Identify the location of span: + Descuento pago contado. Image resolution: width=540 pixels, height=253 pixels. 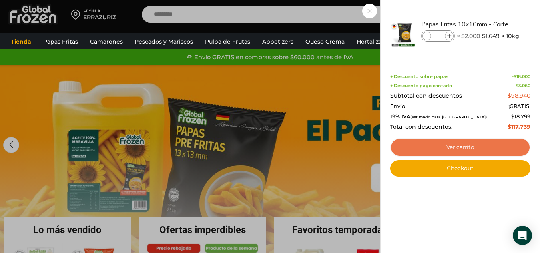
(421, 86).